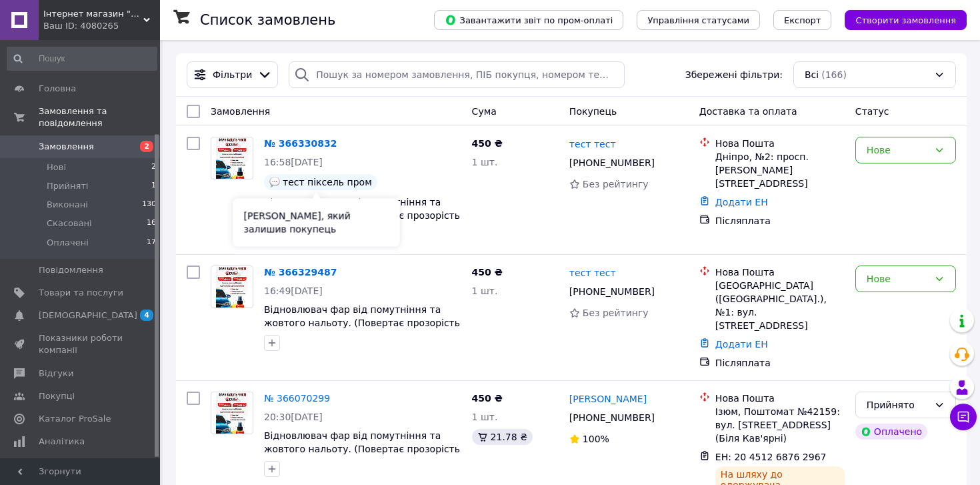 The height and width of the screenshot is (485, 980). What do you see at coordinates (905, 20) in the screenshot?
I see `button: Створити замовлення` at bounding box center [905, 20].